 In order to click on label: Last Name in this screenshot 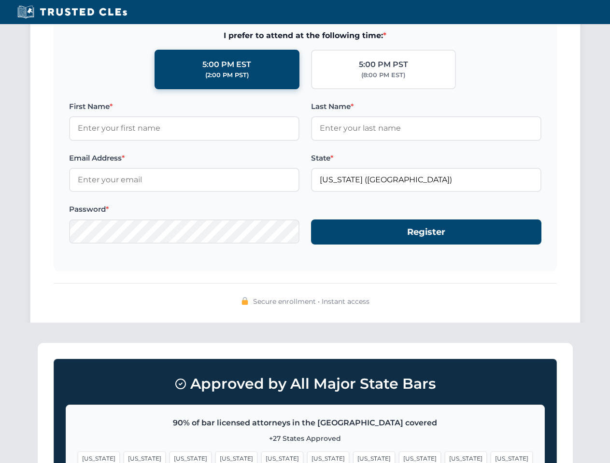, I will do `click(426, 107)`.